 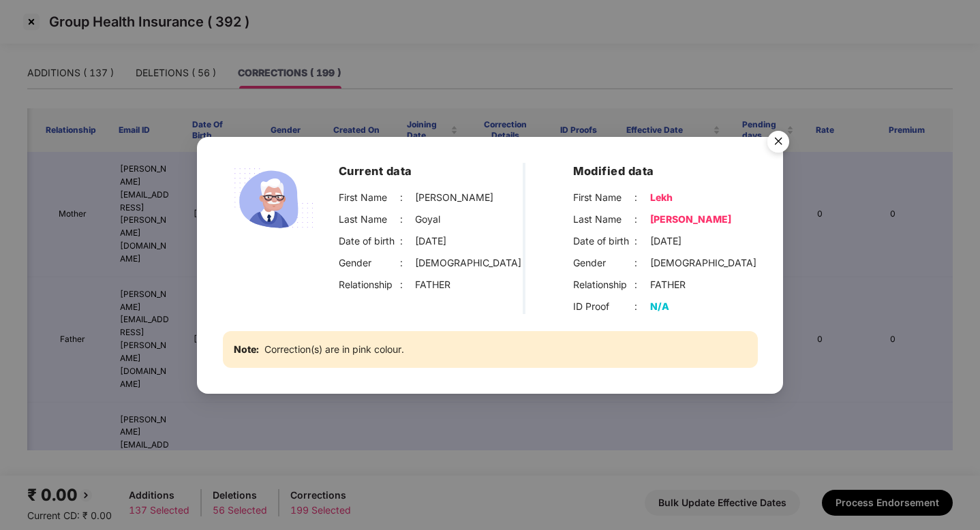 What do you see at coordinates (777, 142) in the screenshot?
I see `button: Close` at bounding box center [777, 142].